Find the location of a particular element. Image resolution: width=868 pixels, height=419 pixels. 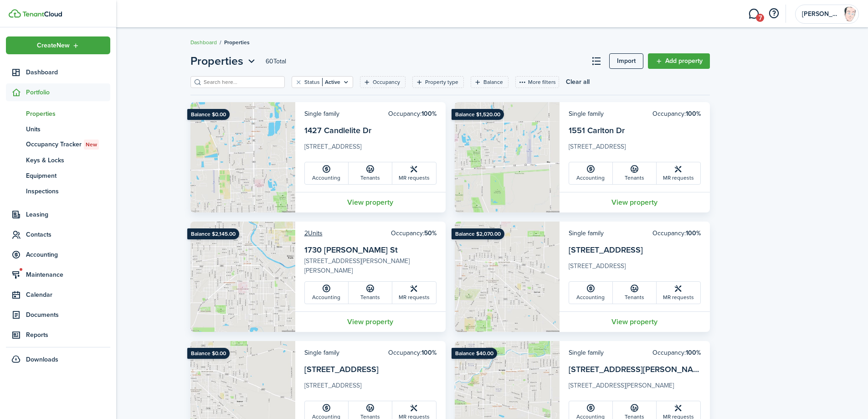

button: Open resource center is located at coordinates (774, 14).